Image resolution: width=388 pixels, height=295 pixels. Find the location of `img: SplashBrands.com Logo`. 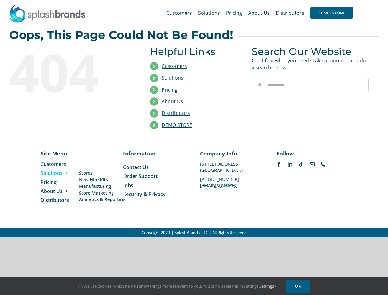

img: SplashBrands.com Logo is located at coordinates (48, 14).